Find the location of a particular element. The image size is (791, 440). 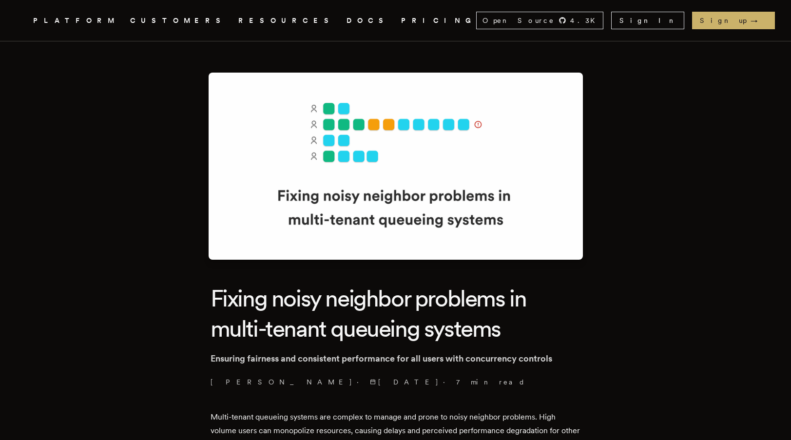

a: Sign up is located at coordinates (734, 20).